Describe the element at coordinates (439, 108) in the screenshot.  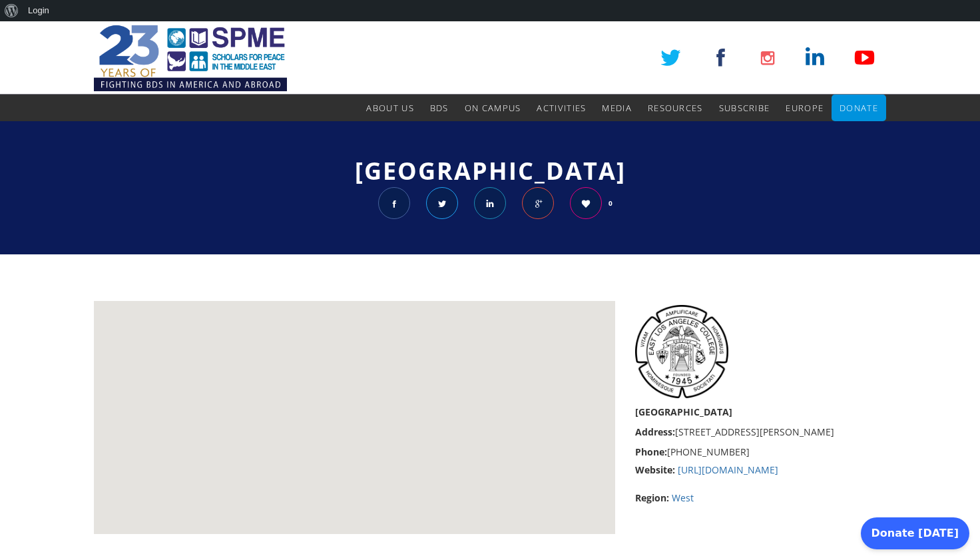
I see `span: BDS` at that location.